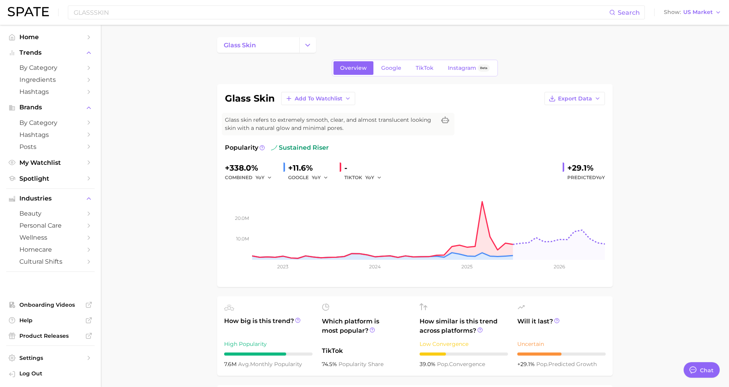  What do you see at coordinates (50, 178) in the screenshot?
I see `a: Spotlight` at bounding box center [50, 178].